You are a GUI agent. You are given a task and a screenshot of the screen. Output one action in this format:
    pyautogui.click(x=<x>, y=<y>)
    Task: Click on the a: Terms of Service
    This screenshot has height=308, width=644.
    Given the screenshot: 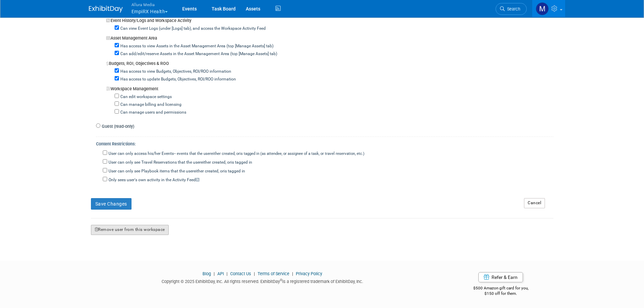 What is the action you would take?
    pyautogui.click(x=274, y=274)
    